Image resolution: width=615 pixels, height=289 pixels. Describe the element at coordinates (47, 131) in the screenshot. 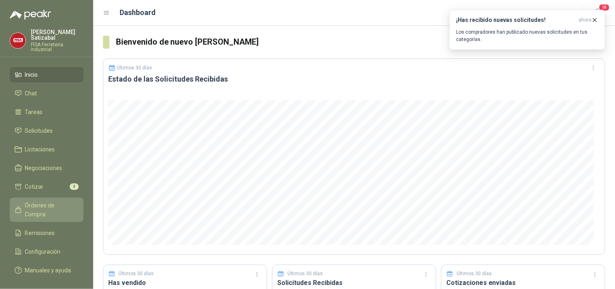

I see `a: Solicitudes` at that location.